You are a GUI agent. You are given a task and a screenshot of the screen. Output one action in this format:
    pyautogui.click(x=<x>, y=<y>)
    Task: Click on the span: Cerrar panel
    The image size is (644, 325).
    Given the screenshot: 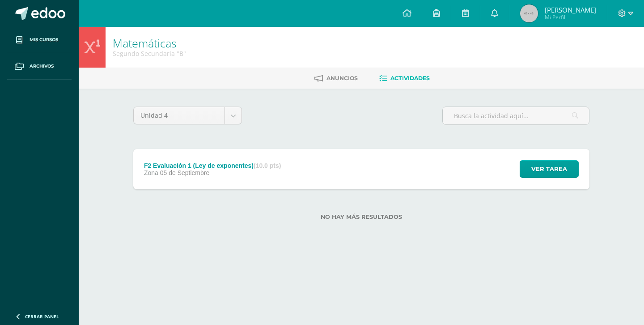 What is the action you would take?
    pyautogui.click(x=42, y=316)
    